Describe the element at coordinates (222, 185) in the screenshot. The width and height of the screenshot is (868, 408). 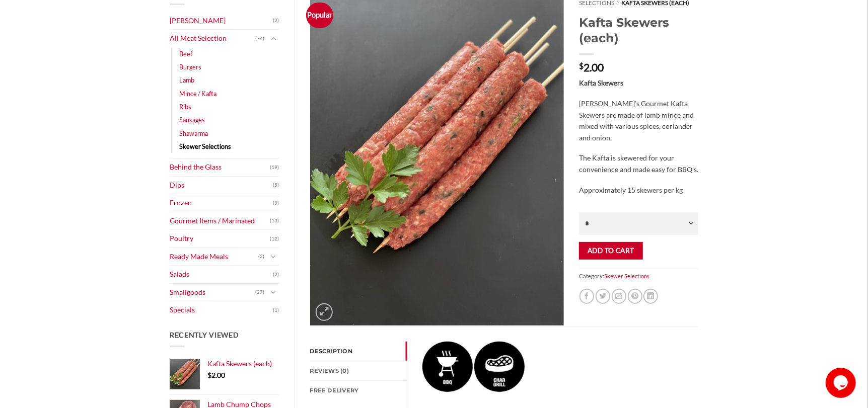
I see `a: Dips` at that location.